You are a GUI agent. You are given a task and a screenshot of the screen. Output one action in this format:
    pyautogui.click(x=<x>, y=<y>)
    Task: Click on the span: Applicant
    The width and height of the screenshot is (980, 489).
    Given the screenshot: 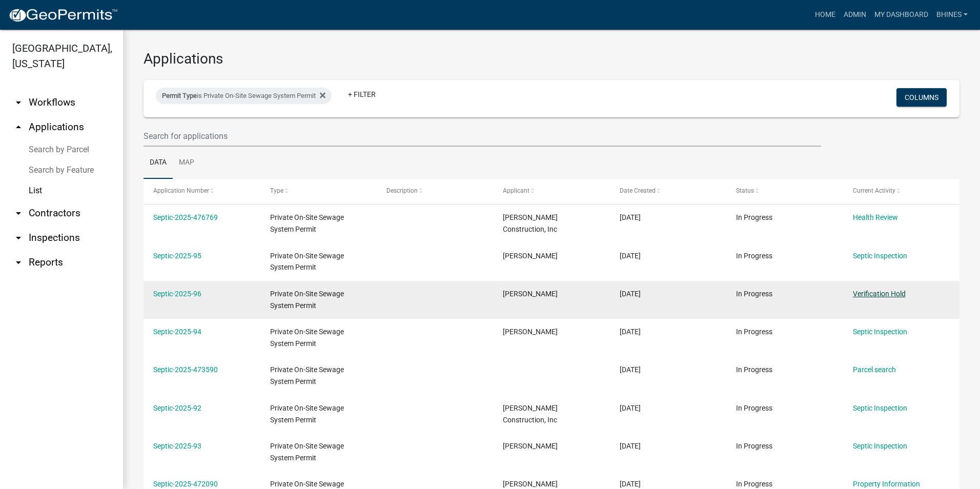 What is the action you would take?
    pyautogui.click(x=516, y=191)
    